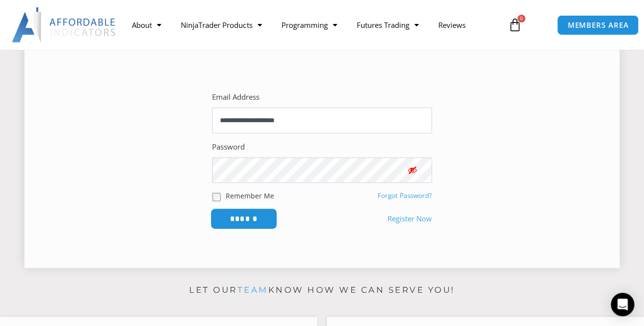 The image size is (644, 326). What do you see at coordinates (452, 25) in the screenshot?
I see `a: Reviews` at bounding box center [452, 25].